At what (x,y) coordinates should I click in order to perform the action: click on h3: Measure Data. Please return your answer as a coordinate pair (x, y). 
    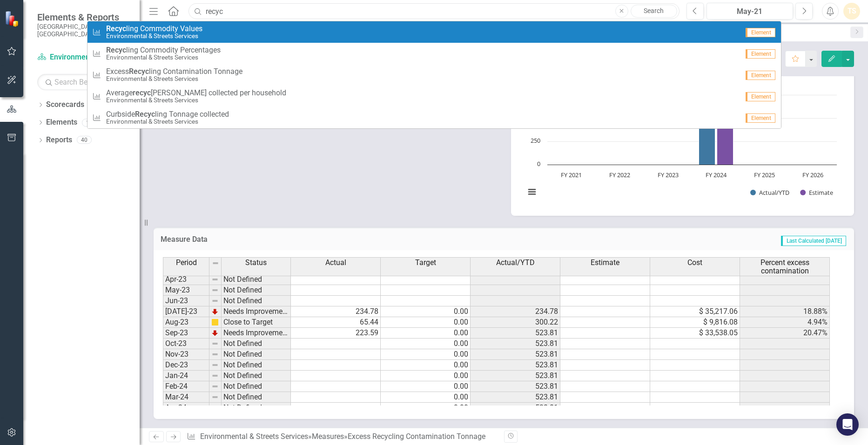
    Looking at the image, I should click on (303, 240).